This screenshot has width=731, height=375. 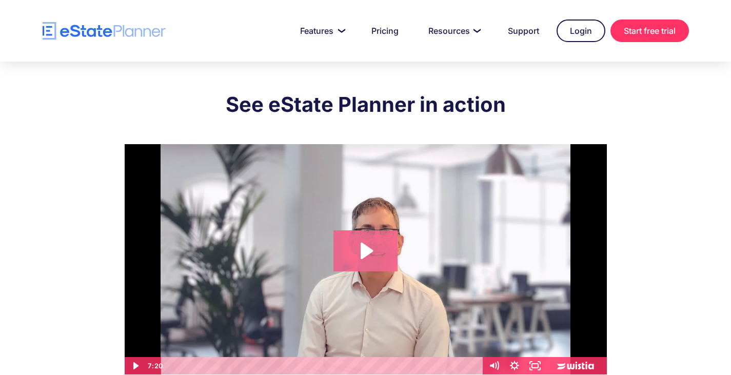 I want to click on button: Show settings menu, so click(x=514, y=366).